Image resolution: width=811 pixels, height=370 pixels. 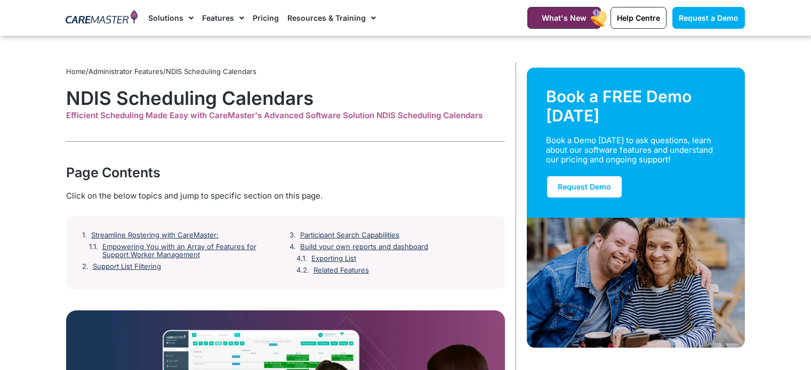 I want to click on div: Click on the below topics and jump to specific section on this page., so click(x=285, y=196).